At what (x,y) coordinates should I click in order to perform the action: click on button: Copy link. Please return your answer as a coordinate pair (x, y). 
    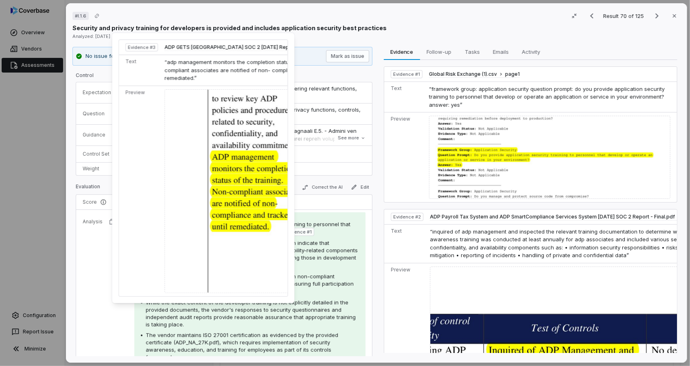
    Looking at the image, I should click on (97, 16).